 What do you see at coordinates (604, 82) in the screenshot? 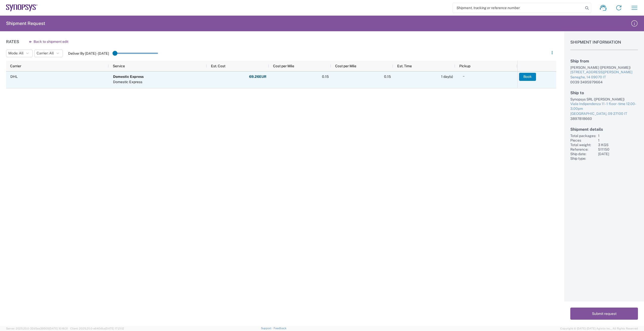
I see `div: 0039 3495979664` at bounding box center [604, 82].